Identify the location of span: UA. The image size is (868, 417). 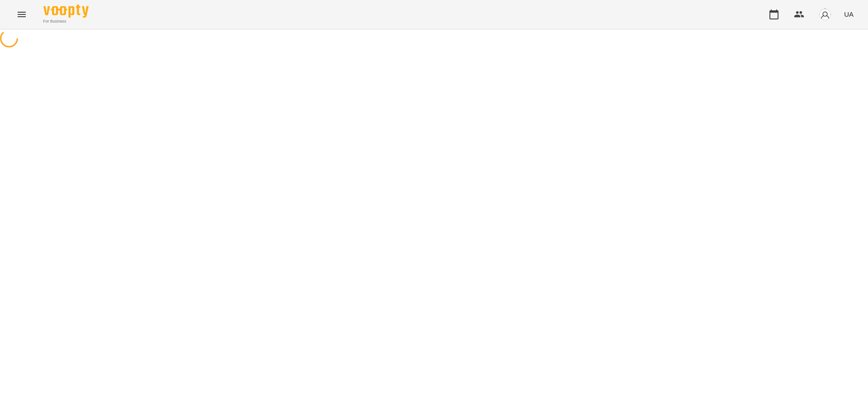
(848, 14).